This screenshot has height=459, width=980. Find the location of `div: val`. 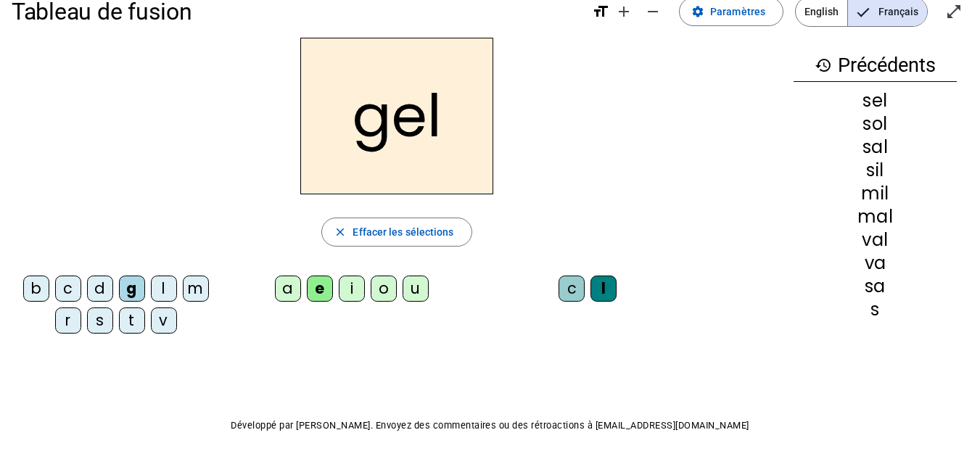

div: val is located at coordinates (875, 240).